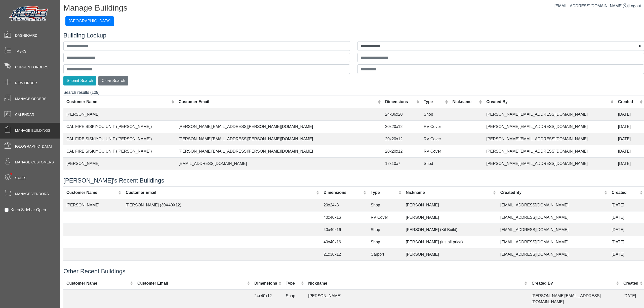 The width and height of the screenshot is (644, 308). What do you see at coordinates (25, 114) in the screenshot?
I see `span: Calendar` at bounding box center [25, 114].